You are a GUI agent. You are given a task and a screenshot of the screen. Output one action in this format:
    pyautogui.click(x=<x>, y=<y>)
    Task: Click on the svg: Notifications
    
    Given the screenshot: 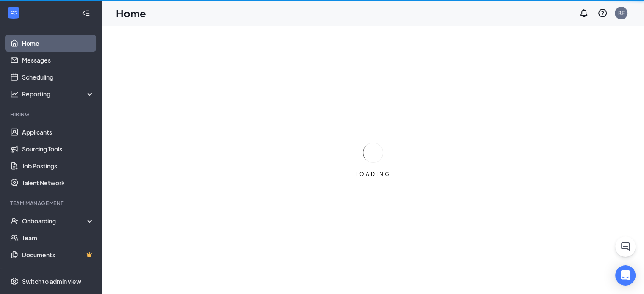 What is the action you would take?
    pyautogui.click(x=584, y=13)
    